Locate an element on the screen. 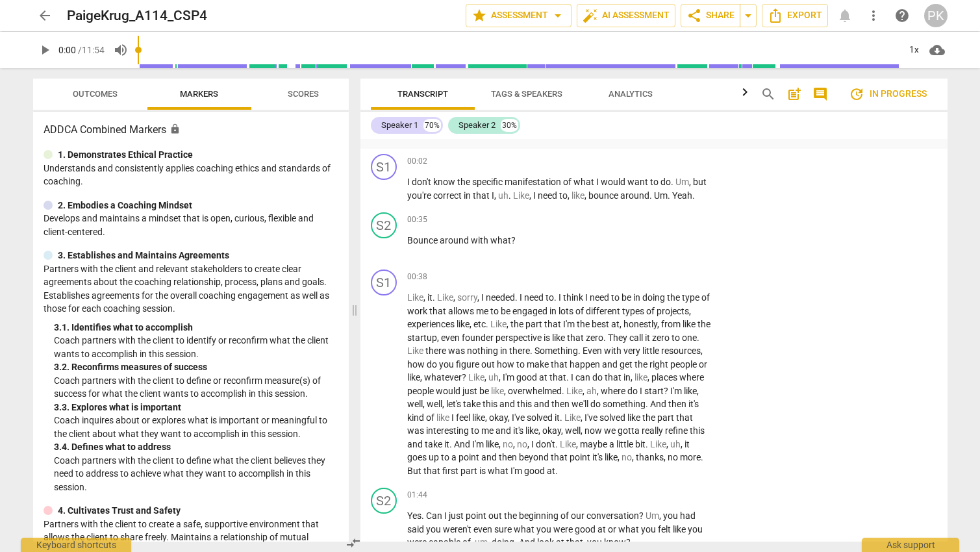  span: how is located at coordinates (506, 364).